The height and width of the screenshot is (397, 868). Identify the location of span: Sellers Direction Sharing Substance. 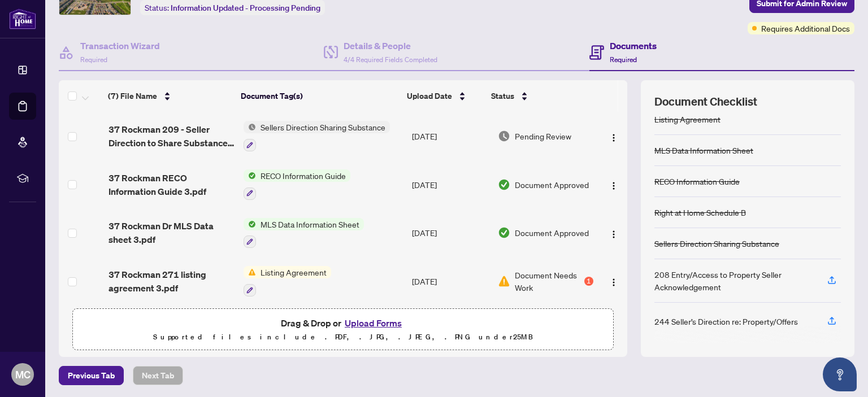
(323, 127).